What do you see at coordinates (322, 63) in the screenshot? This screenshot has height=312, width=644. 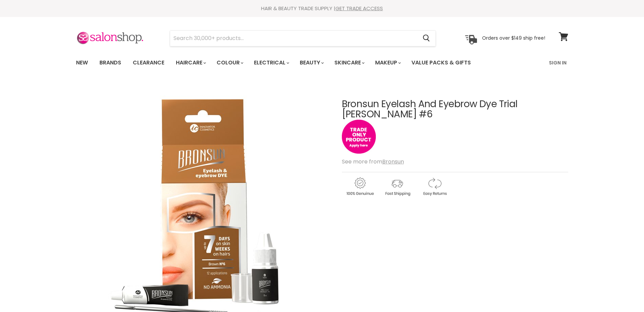 I see `nav: Main` at bounding box center [322, 63].